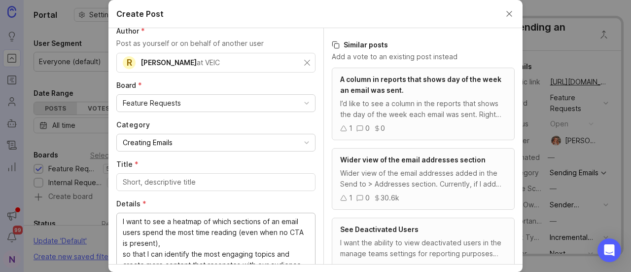  What do you see at coordinates (152, 103) in the screenshot?
I see `div: Feature Requests` at bounding box center [152, 103].